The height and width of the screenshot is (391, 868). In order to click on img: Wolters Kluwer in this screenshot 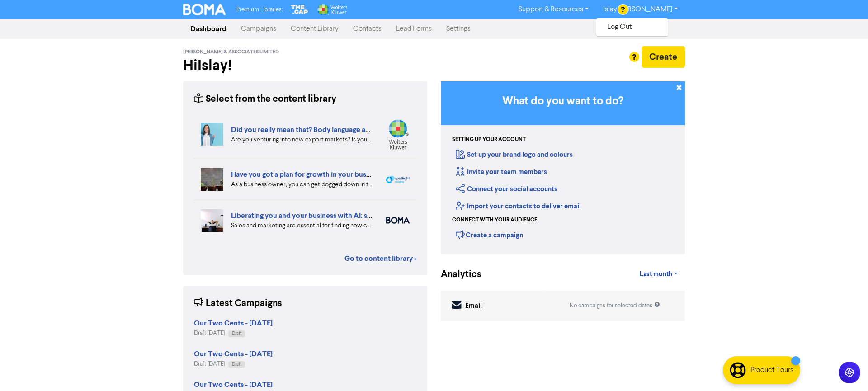, I will do `click(332, 10)`.